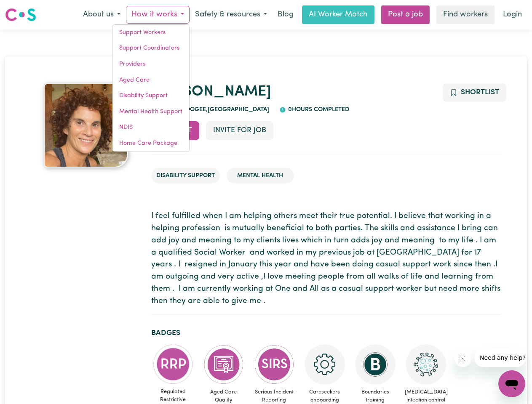 This screenshot has height=404, width=532. Describe the element at coordinates (326, 259) in the screenshot. I see `p: I feel fulfilled when I am helping others meet their true potential. I believe that working in a ...` at that location.